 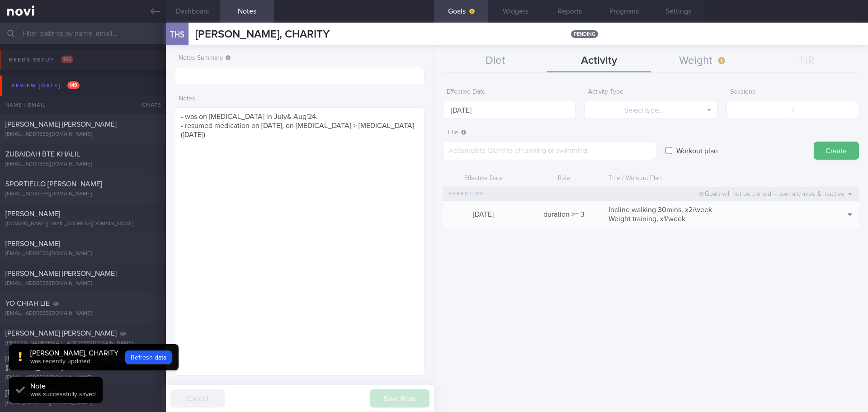 What do you see at coordinates (509, 110) in the screenshot?
I see `input: Select...` at bounding box center [509, 110].